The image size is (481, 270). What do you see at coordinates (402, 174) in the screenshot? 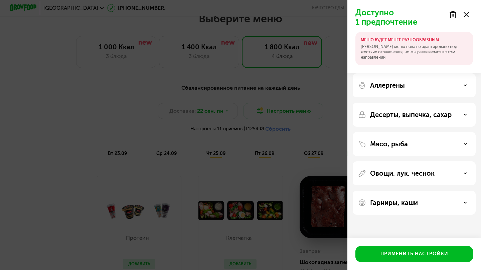
I see `p: Овощи, лук, чеснок` at bounding box center [402, 174].